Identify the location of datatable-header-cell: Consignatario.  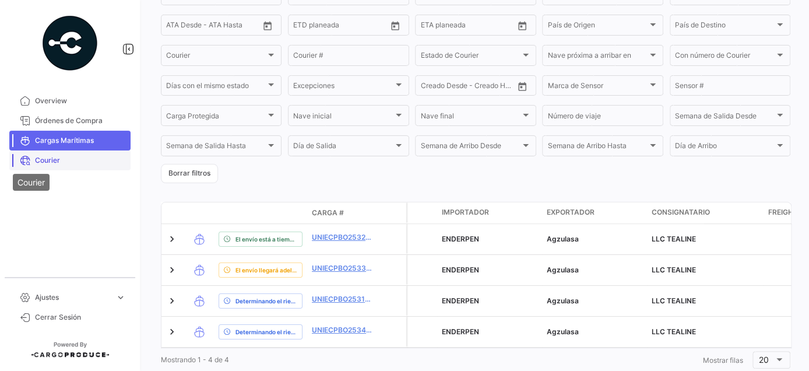
(706, 213).